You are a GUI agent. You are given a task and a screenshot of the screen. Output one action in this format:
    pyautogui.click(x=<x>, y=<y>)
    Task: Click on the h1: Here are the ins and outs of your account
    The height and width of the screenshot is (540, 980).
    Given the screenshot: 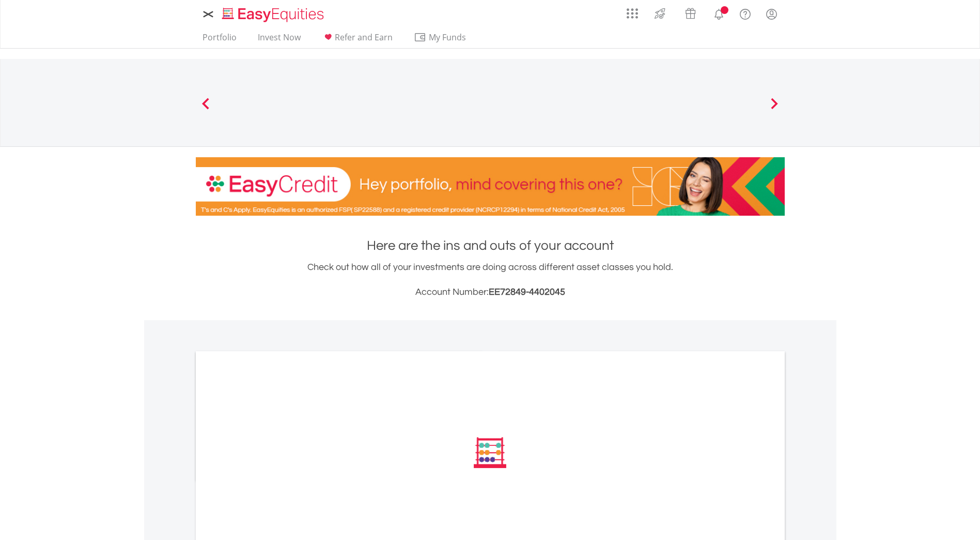 What is the action you would take?
    pyautogui.click(x=490, y=245)
    